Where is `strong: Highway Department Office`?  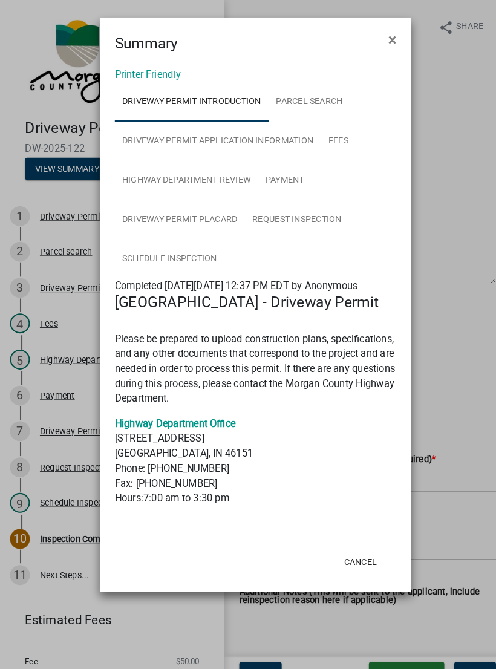 strong: Highway Department Office is located at coordinates (170, 411).